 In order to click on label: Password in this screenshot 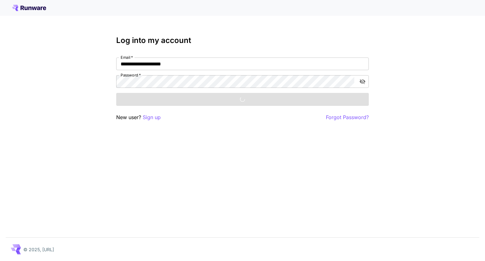, I will do `click(131, 75)`.